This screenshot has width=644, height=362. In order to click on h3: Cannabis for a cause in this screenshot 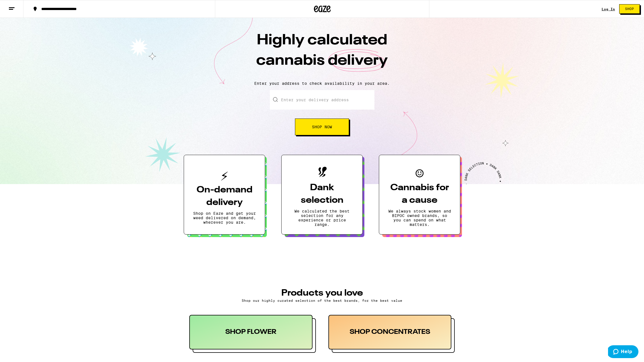, I will do `click(419, 194)`.